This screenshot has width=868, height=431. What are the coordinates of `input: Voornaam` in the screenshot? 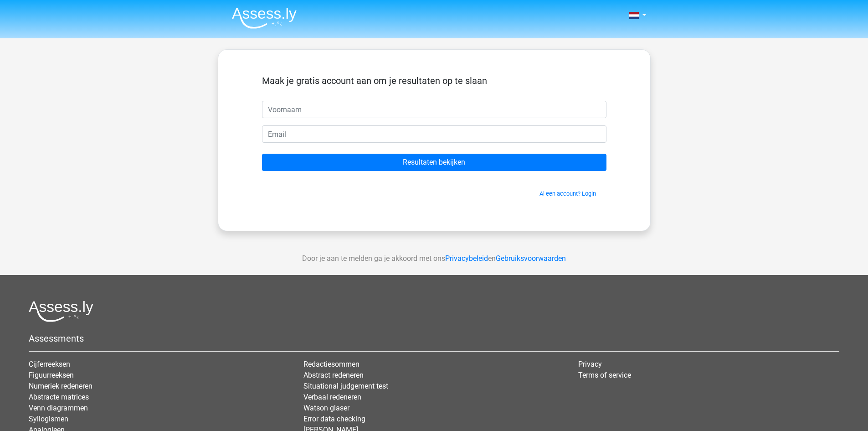 It's located at (434, 110).